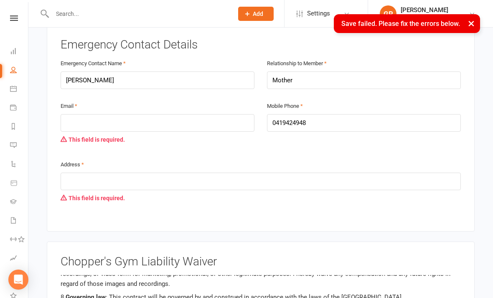  I want to click on a: Payments, so click(19, 108).